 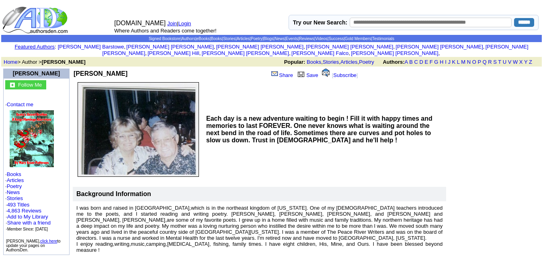 I want to click on a: 4,863 Reviews, so click(x=24, y=211).